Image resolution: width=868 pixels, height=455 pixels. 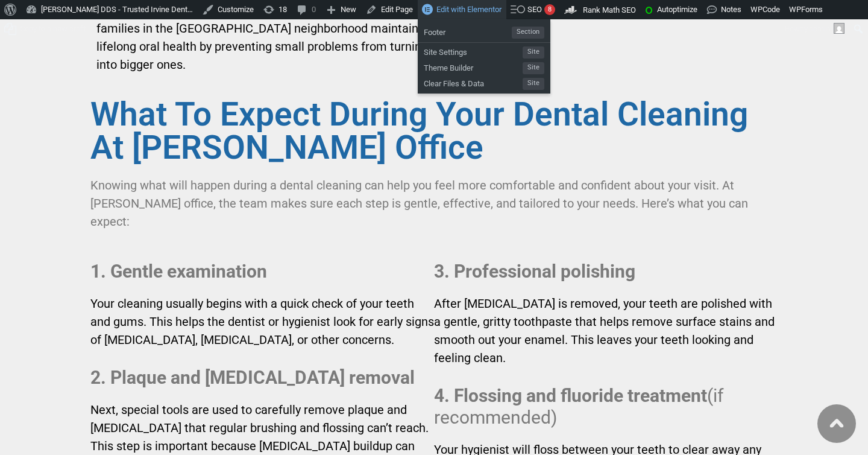 I want to click on span: admin, so click(x=819, y=29).